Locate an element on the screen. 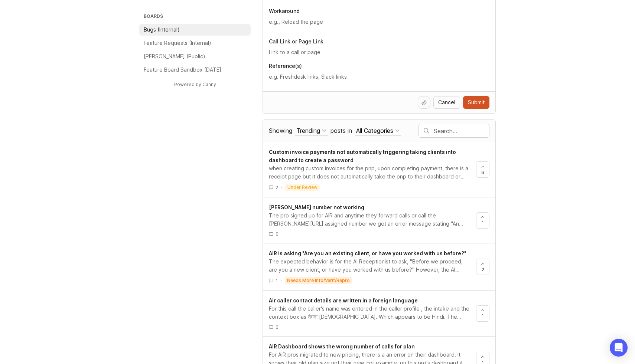 This screenshot has width=635, height=364. button: posts in is located at coordinates (377, 131).